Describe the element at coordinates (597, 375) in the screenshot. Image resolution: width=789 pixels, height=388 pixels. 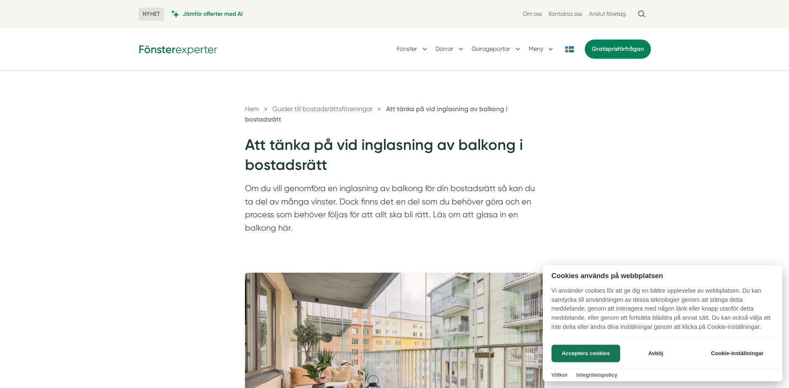
I see `a: Integritetspolicy` at that location.